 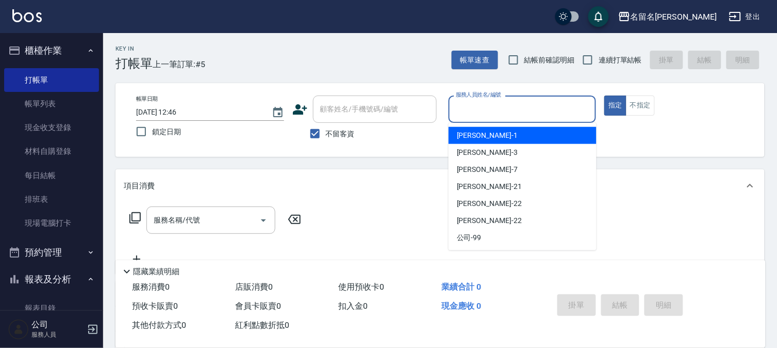 I want to click on button: 櫃檯作業, so click(x=52, y=51).